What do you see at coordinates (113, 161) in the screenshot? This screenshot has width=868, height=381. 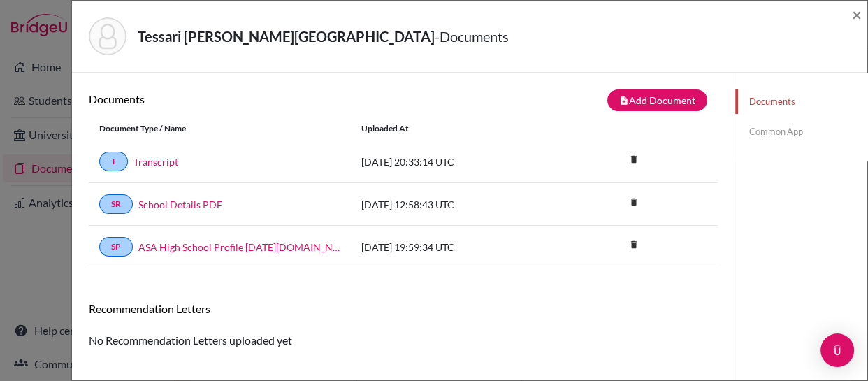 I see `a: T` at bounding box center [113, 161].